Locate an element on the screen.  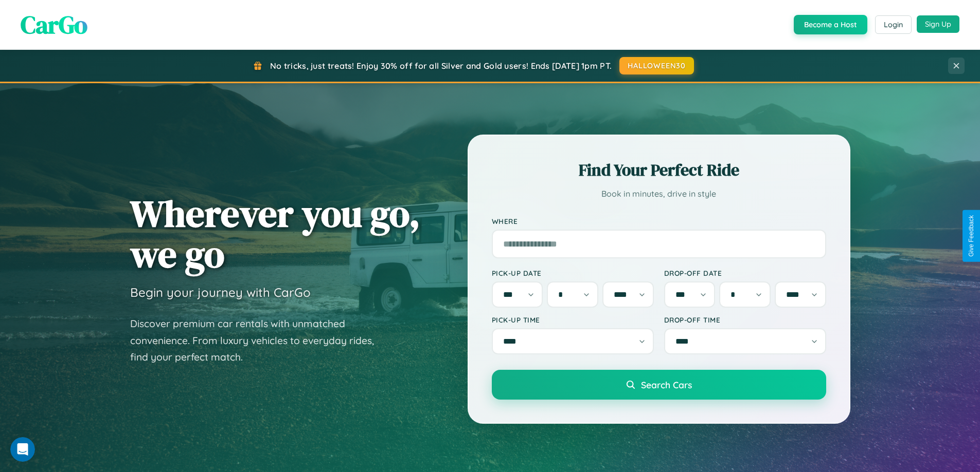
label: Pick-up Time is located at coordinates (572, 319).